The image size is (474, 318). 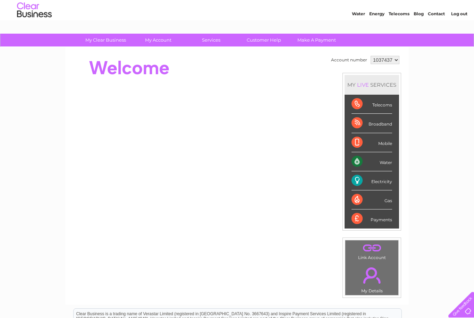 I want to click on div: Water, so click(x=371, y=162).